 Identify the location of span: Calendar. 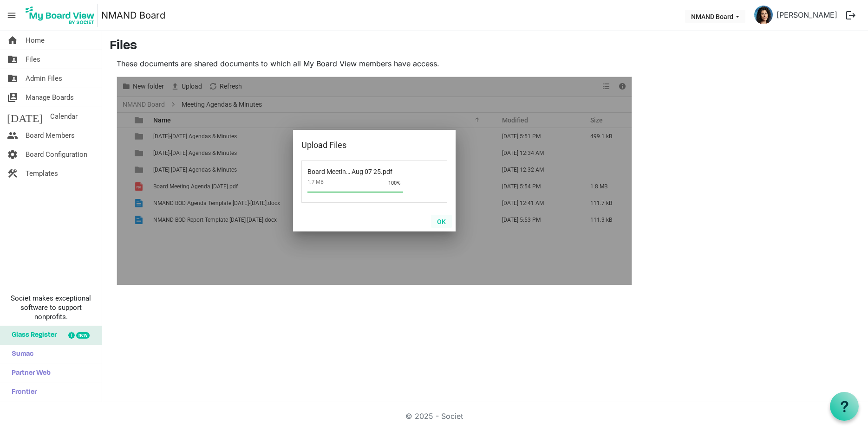
(63, 116).